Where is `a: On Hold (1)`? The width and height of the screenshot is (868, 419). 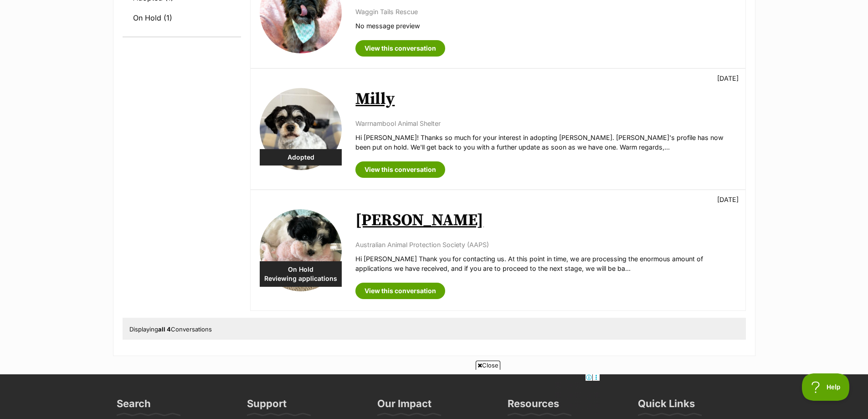 a: On Hold (1) is located at coordinates (182, 18).